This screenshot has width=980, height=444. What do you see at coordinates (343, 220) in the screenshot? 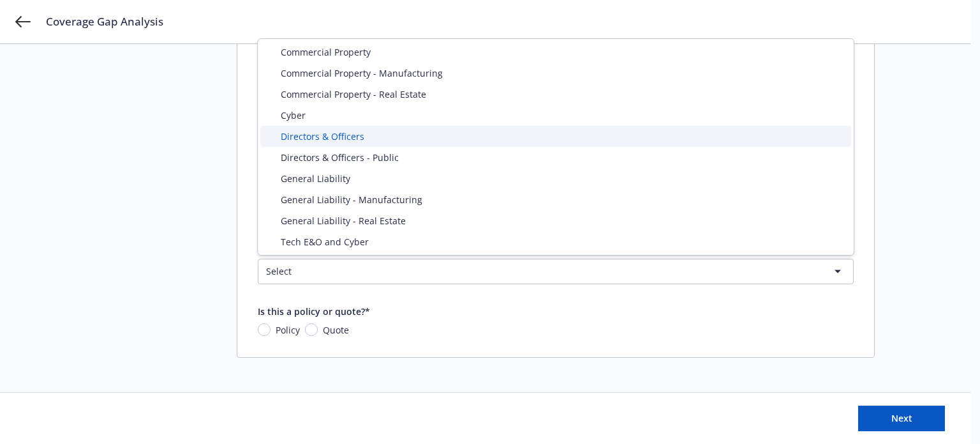
I see `span: General Liability - Real Estate` at bounding box center [343, 220].